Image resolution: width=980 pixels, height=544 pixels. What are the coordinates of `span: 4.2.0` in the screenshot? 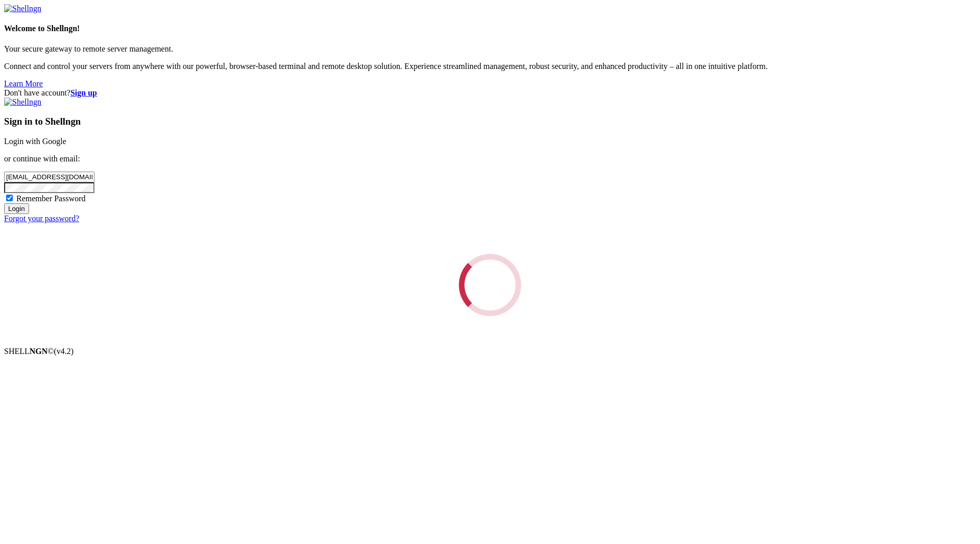 It's located at (64, 351).